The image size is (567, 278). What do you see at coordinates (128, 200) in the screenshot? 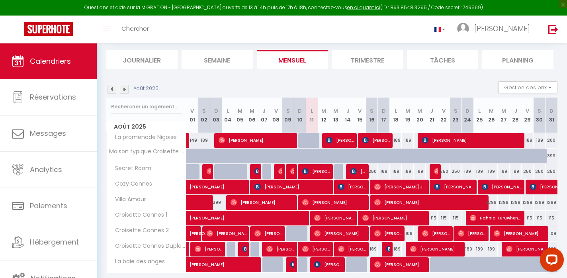
I see `span: Villa Amour` at bounding box center [128, 200].